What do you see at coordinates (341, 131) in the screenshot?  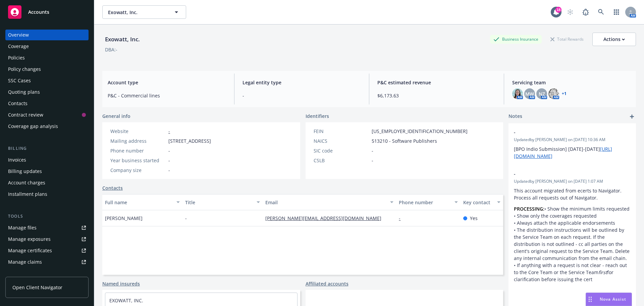 I see `div: FEIN` at bounding box center [341, 131].